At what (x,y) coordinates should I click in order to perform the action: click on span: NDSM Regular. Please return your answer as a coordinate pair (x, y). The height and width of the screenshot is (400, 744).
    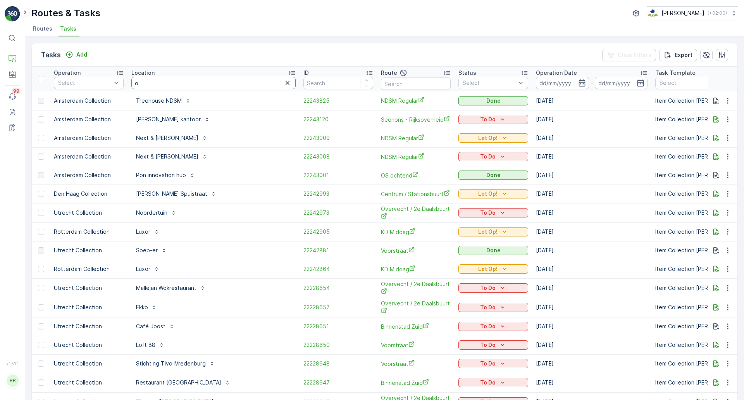
    Looking at the image, I should click on (416, 100).